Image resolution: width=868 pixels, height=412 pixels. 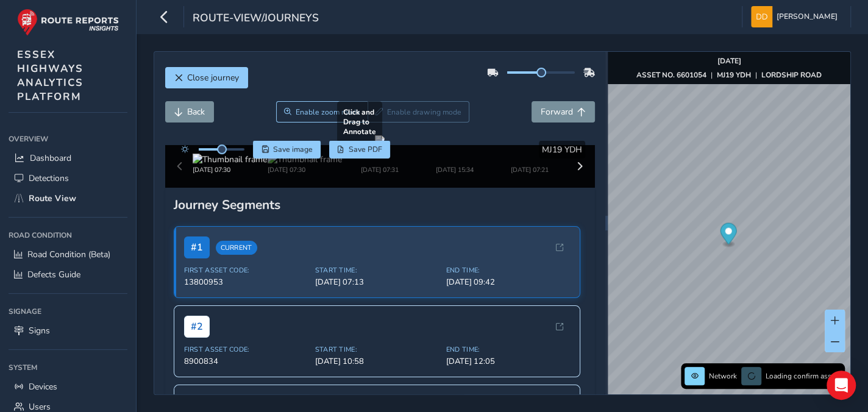 What do you see at coordinates (52, 198) in the screenshot?
I see `span: Route View` at bounding box center [52, 198].